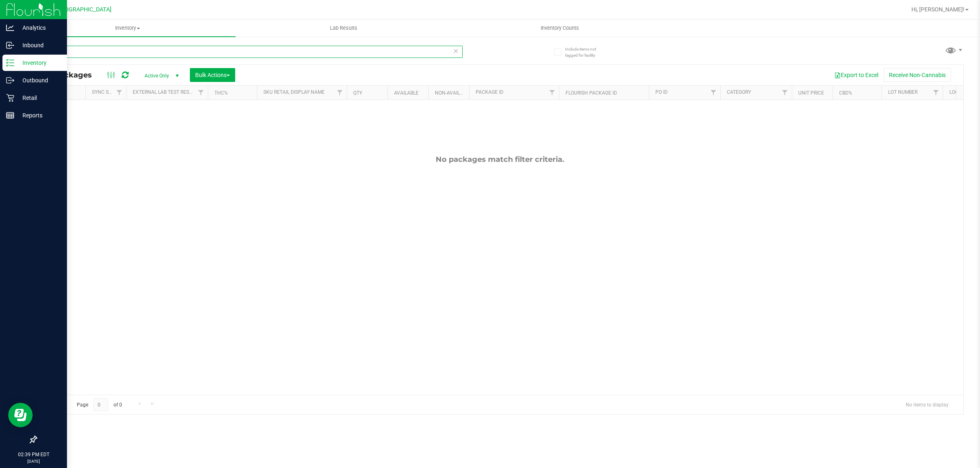  Describe the element at coordinates (903, 92) in the screenshot. I see `a: Lot Number` at that location.